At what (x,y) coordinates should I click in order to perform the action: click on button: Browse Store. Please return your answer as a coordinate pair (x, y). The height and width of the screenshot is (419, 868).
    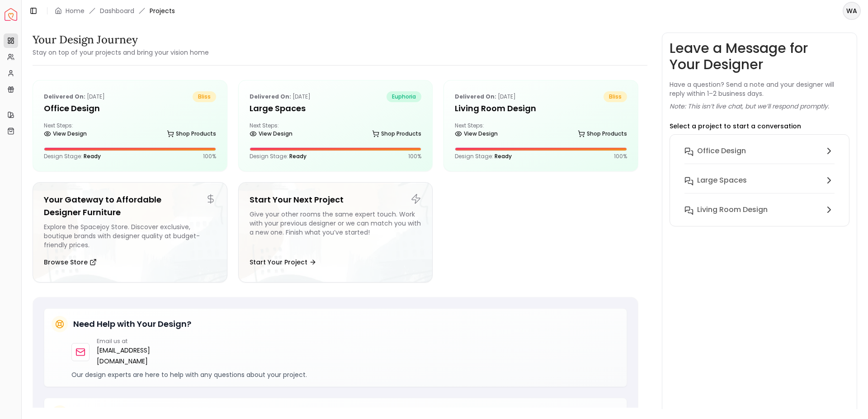
    Looking at the image, I should click on (70, 262).